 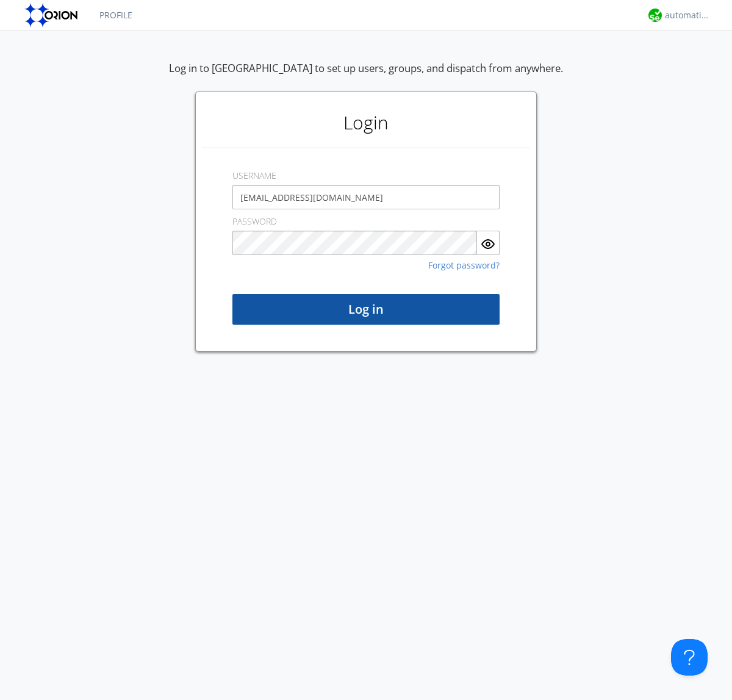 I want to click on img: d2d01cd9b4174d08988066c6d424eccd, so click(x=655, y=15).